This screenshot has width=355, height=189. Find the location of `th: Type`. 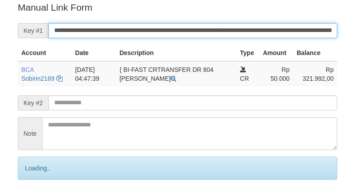

th: Type is located at coordinates (248, 53).